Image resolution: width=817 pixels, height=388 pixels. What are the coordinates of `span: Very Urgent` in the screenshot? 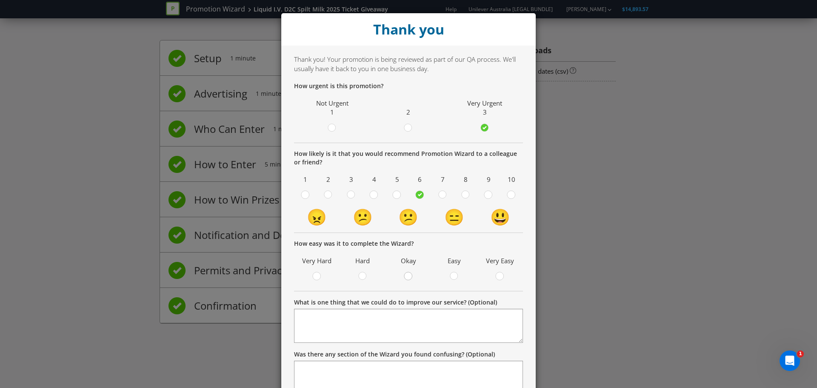 It's located at (485, 103).